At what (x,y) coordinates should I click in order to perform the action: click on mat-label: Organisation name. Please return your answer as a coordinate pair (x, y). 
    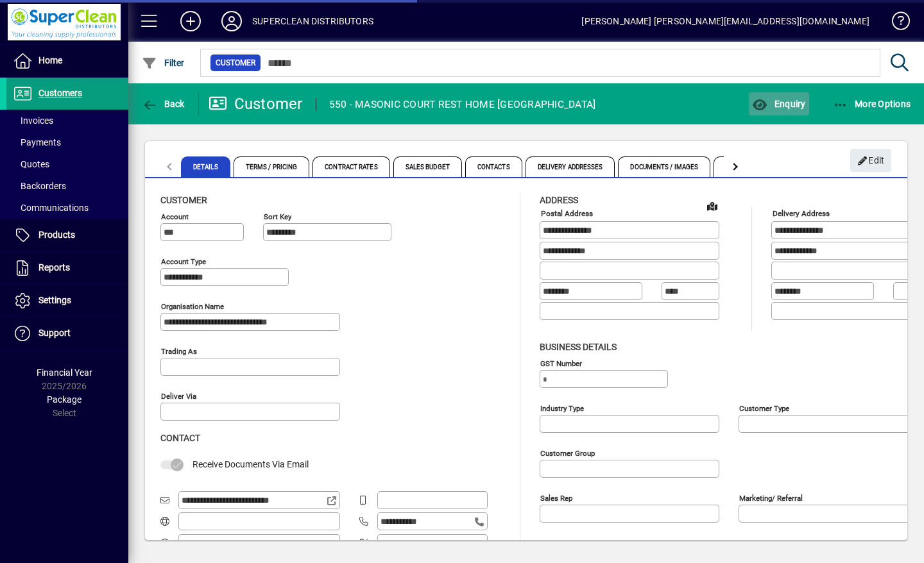
    Looking at the image, I should click on (192, 306).